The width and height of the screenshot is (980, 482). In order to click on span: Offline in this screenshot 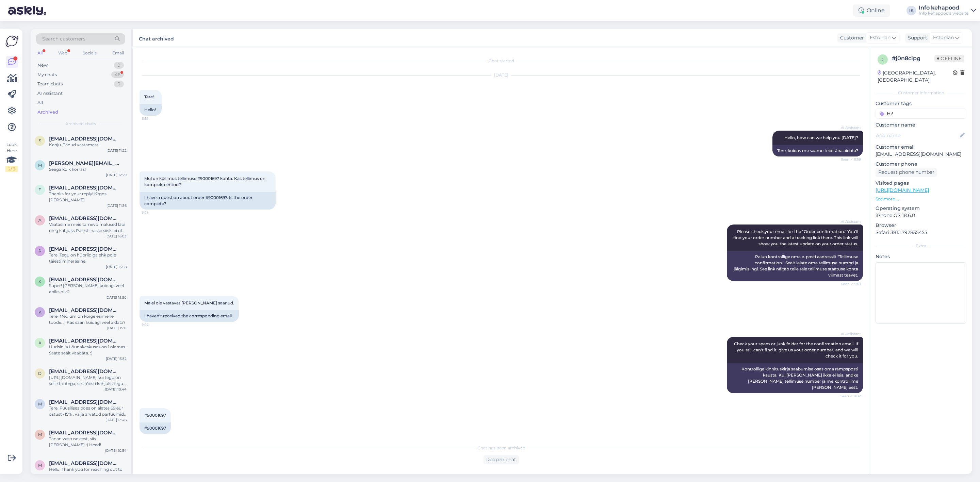, I will do `click(949, 59)`.